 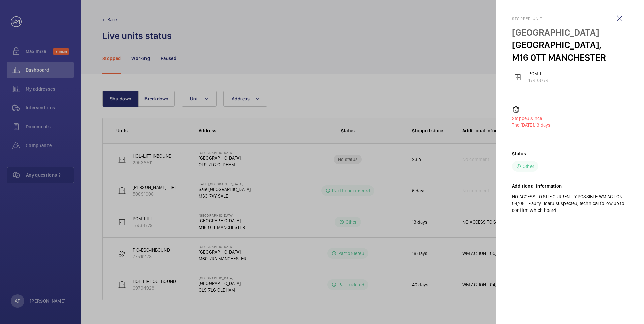 I want to click on h2: Stopped unit, so click(x=570, y=19).